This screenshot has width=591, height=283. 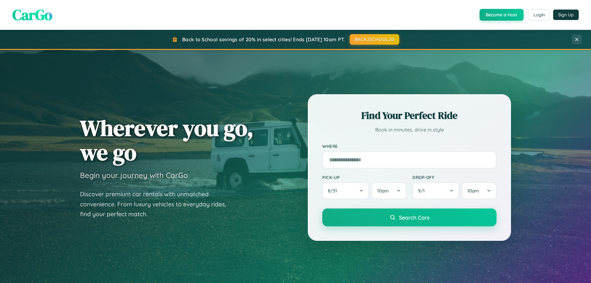 What do you see at coordinates (409, 130) in the screenshot?
I see `p: Book in minutes, drive in style` at bounding box center [409, 130].